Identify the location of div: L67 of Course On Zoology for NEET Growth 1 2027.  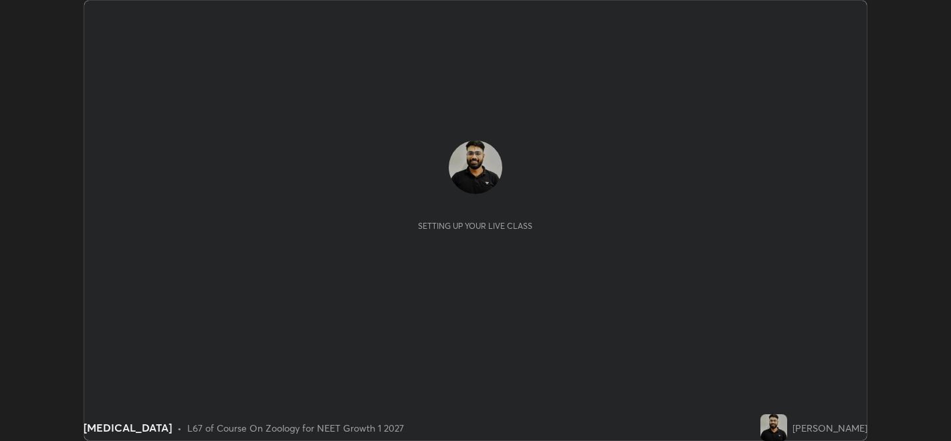
(296, 427).